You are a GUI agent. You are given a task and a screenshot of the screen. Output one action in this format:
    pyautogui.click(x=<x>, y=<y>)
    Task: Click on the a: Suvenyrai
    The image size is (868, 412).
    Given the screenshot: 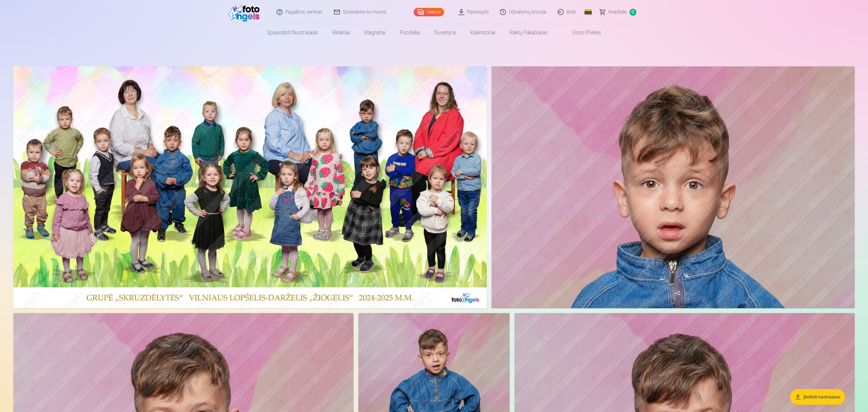 What is the action you would take?
    pyautogui.click(x=445, y=32)
    